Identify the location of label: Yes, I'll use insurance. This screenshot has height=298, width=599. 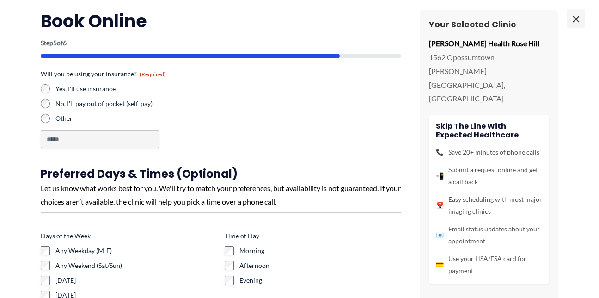
(136, 89).